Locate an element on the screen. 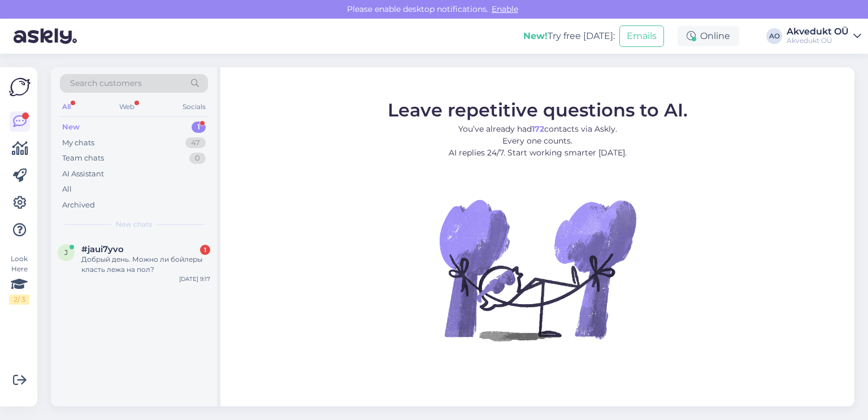 The image size is (868, 420). button: Emails is located at coordinates (641, 36).